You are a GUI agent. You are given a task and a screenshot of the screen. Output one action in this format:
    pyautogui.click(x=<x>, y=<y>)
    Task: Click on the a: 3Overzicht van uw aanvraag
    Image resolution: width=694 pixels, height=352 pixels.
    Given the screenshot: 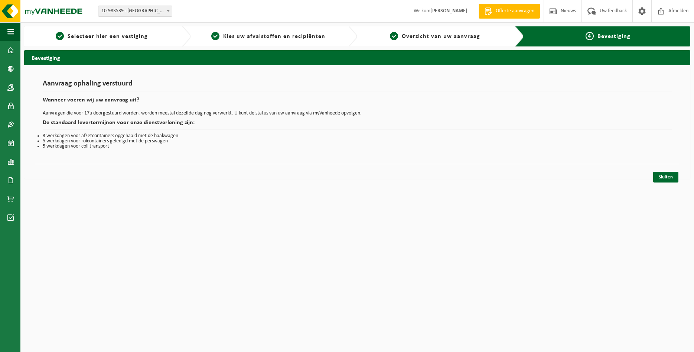 What is the action you would take?
    pyautogui.click(x=435, y=36)
    